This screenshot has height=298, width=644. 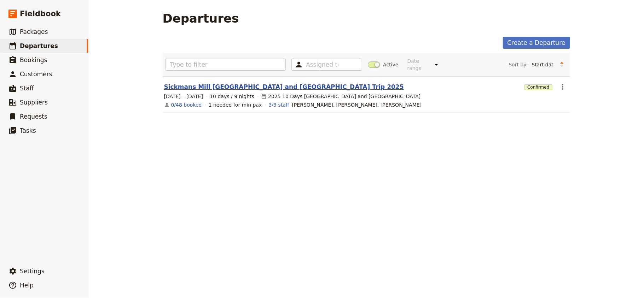 I want to click on span: 10 days / 9 nights, so click(x=232, y=97).